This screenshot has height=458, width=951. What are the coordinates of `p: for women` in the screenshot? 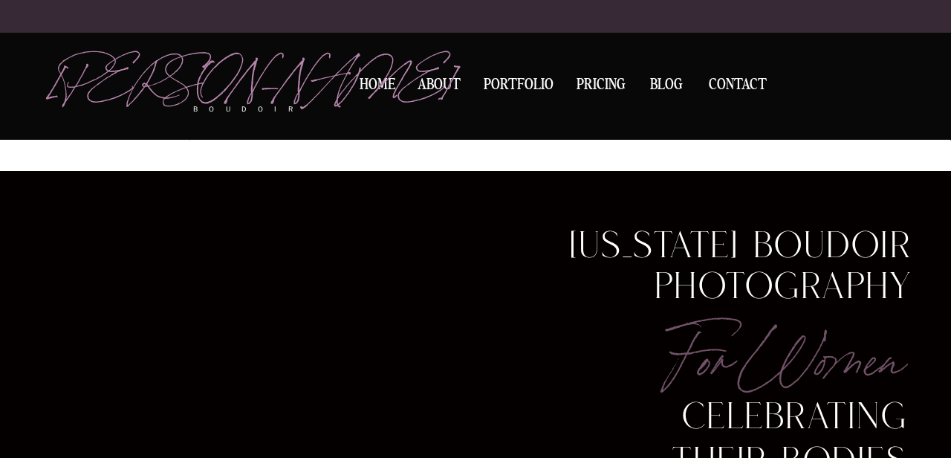 It's located at (741, 350).